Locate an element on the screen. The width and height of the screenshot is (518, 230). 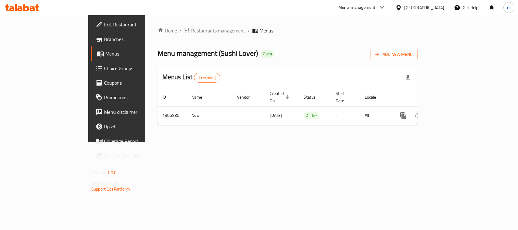
span: 1 record(s) is located at coordinates (207, 78).